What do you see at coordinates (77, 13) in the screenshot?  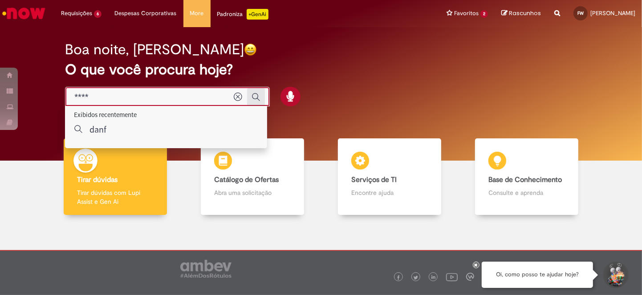 I see `span: Requisições` at bounding box center [77, 13].